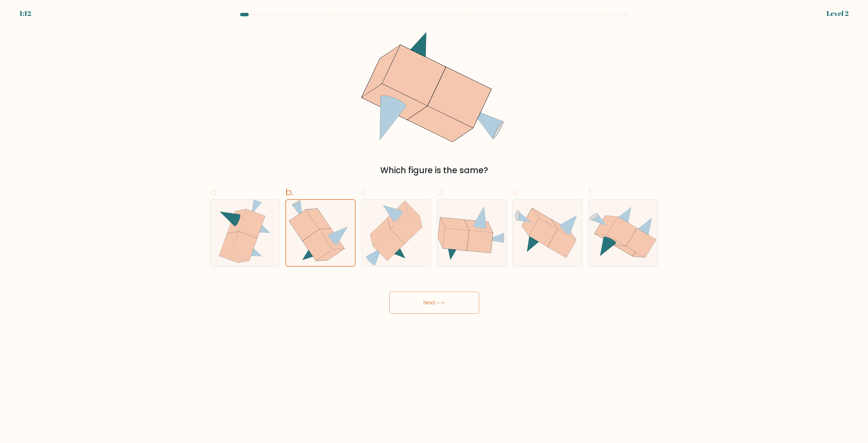 Image resolution: width=868 pixels, height=443 pixels. Describe the element at coordinates (434, 170) in the screenshot. I see `div: Which figure is the same?` at that location.